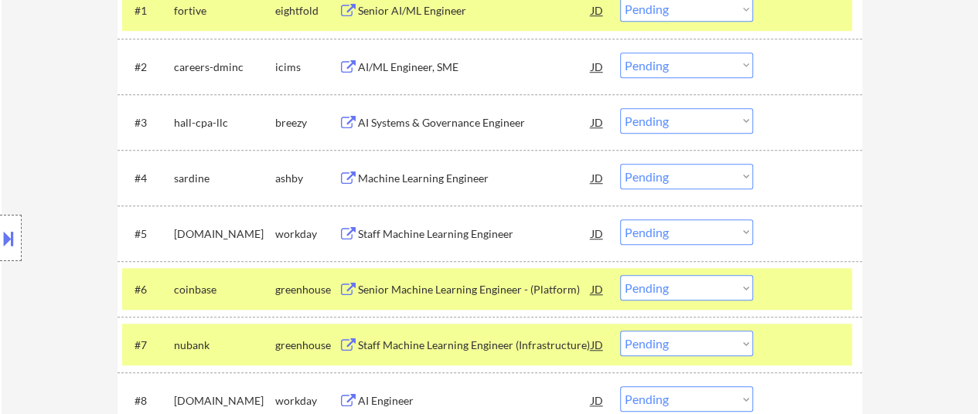  Describe the element at coordinates (475, 11) in the screenshot. I see `div: Senior AI/ML Engineer` at that location.